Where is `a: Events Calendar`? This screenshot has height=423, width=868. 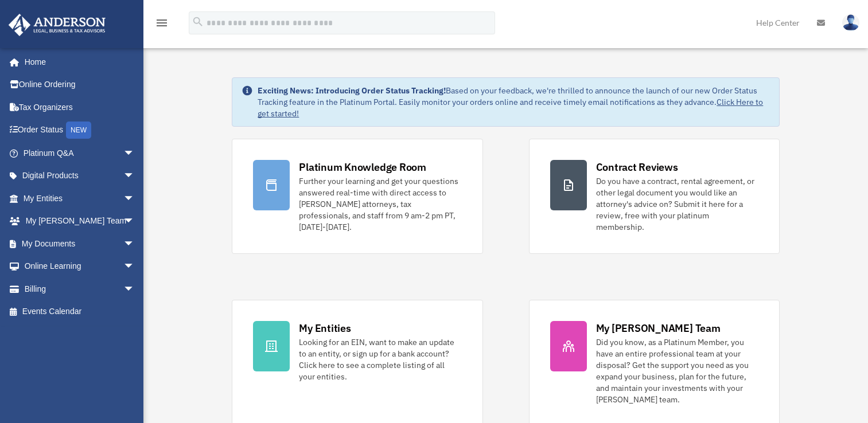
a: Events Calendar is located at coordinates (79, 312).